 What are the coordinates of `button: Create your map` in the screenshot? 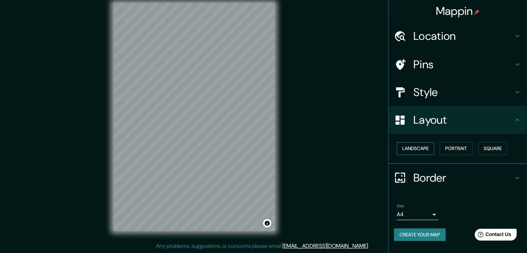 It's located at (419, 234).